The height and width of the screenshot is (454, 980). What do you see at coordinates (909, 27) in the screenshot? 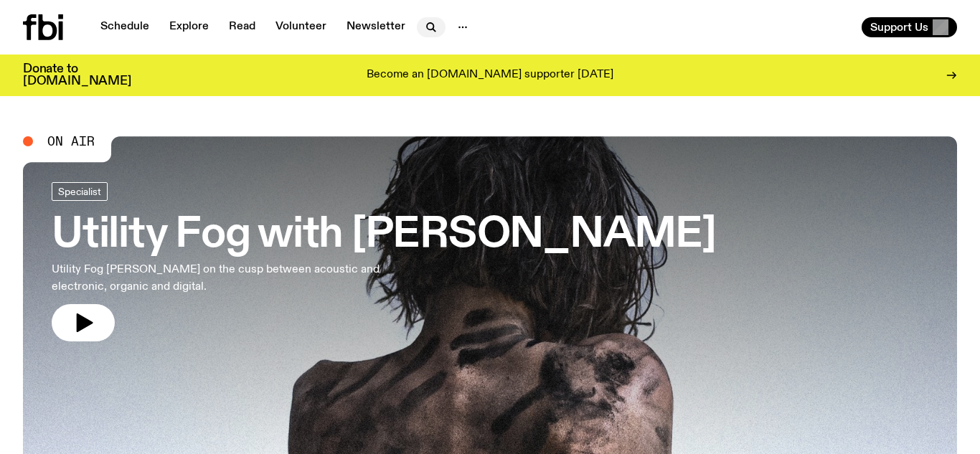
I see `button: Support Us` at bounding box center [909, 27].